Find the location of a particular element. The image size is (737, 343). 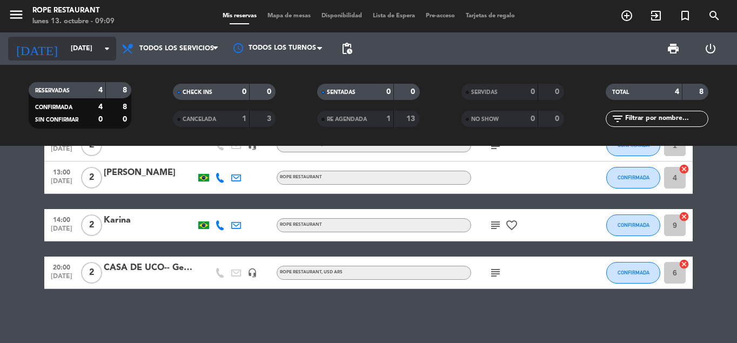

span: 20:00 is located at coordinates (62, 266).